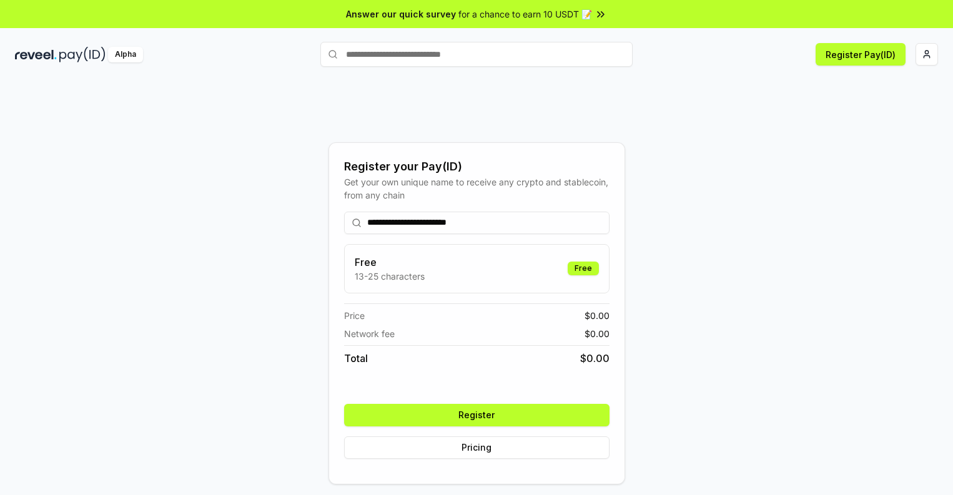  I want to click on button: Register Pay(ID), so click(861, 54).